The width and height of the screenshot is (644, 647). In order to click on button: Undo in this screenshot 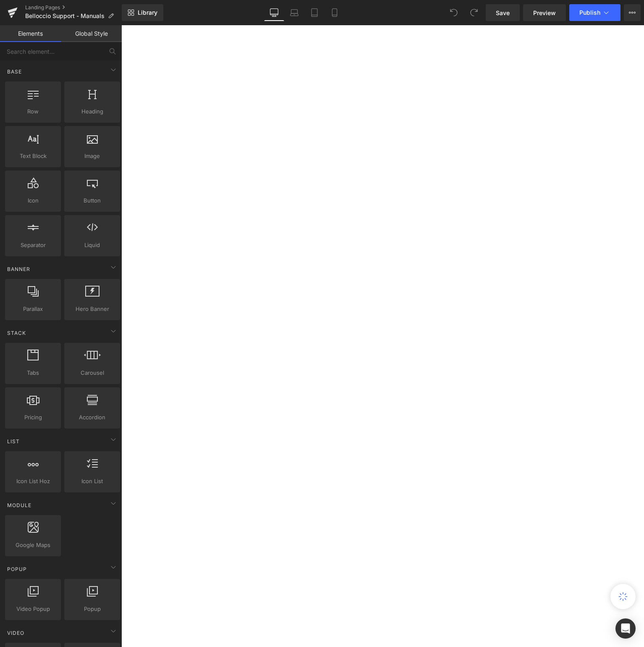, I will do `click(454, 12)`.